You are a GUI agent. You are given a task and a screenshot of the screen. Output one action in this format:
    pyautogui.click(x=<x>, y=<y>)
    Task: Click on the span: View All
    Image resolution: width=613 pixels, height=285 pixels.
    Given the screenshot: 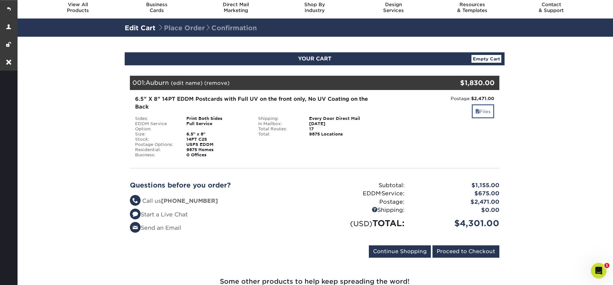 What is the action you would take?
    pyautogui.click(x=78, y=5)
    